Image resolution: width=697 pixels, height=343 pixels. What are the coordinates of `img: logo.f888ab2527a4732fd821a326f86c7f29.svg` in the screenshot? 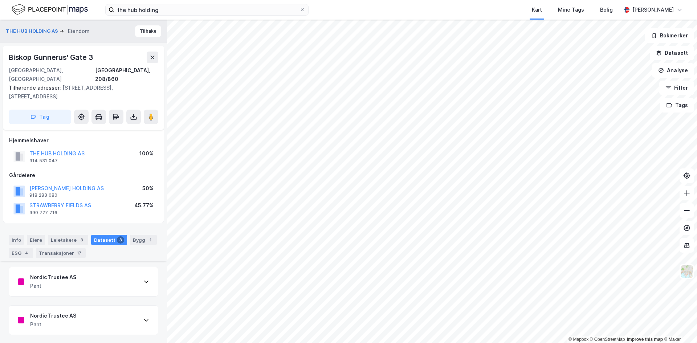 It's located at (50, 9).